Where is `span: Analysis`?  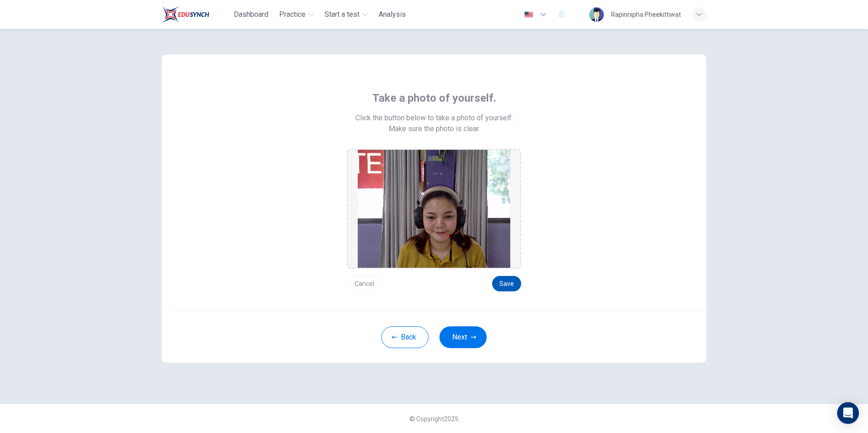
span: Analysis is located at coordinates (393, 14).